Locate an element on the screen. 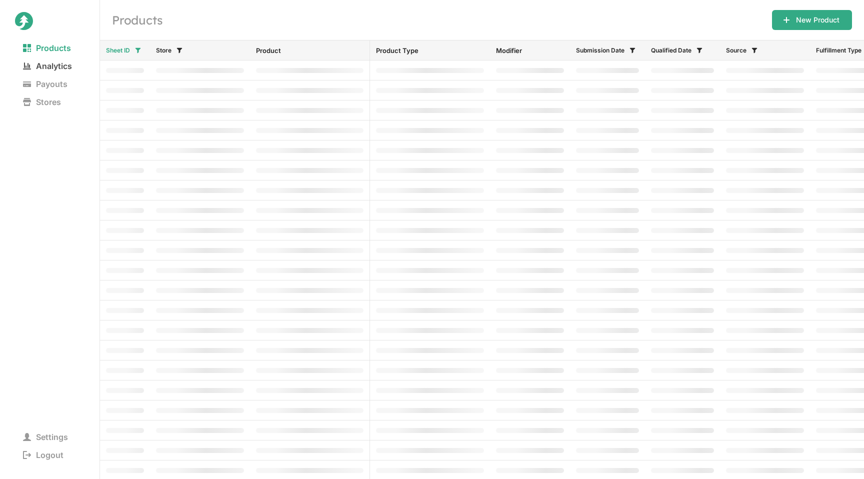 This screenshot has height=479, width=864. span: Payouts is located at coordinates (45, 84).